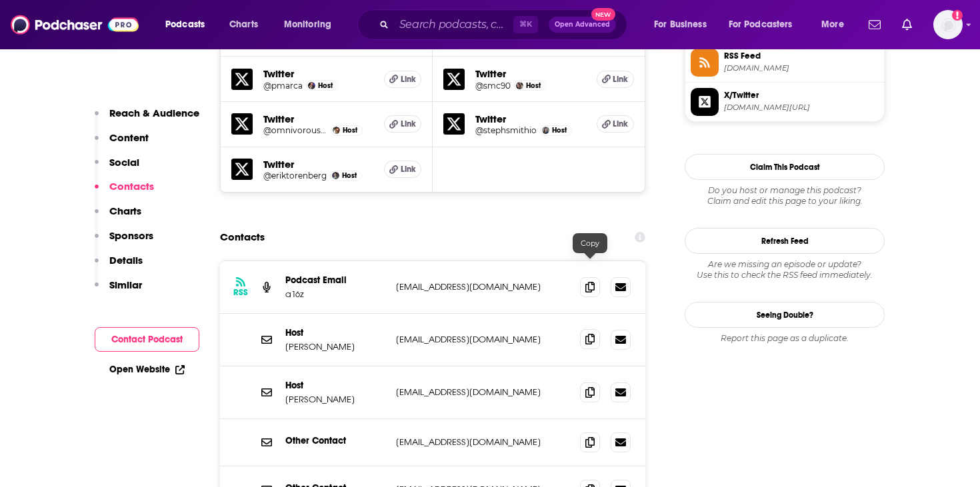  I want to click on div: Claim and edit this page to your liking., so click(785, 196).